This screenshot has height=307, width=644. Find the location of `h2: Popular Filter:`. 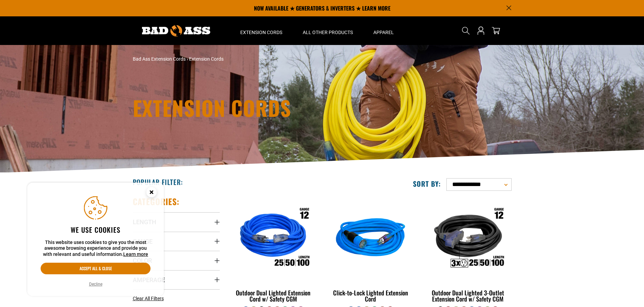

h2: Popular Filter: is located at coordinates (158, 182).